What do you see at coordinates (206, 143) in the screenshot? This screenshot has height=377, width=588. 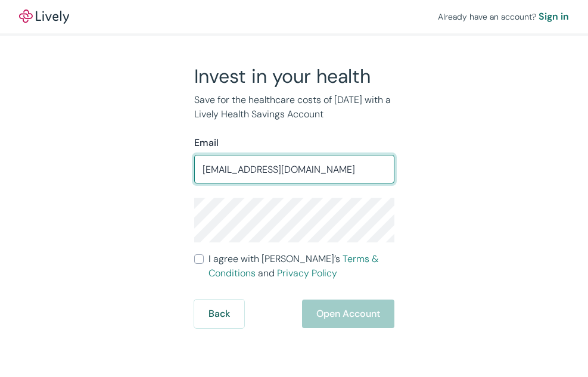 I see `label: Email` at bounding box center [206, 143].